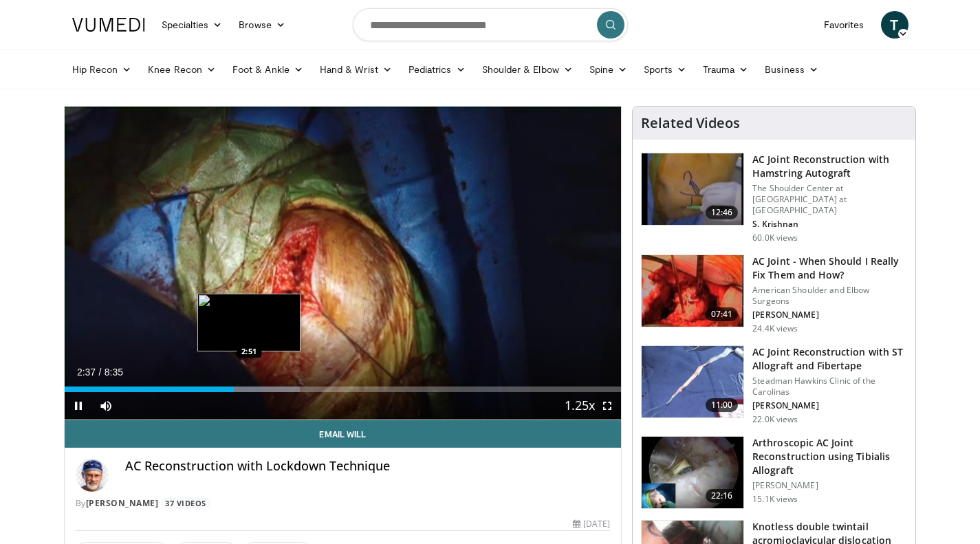 The width and height of the screenshot is (980, 544). What do you see at coordinates (774, 385) in the screenshot?
I see `a: 11:00 AC Joint Reconstruction with ST Allograft and Fibertape Steadman Hawkins Clinic of the Caro...` at bounding box center [774, 385].